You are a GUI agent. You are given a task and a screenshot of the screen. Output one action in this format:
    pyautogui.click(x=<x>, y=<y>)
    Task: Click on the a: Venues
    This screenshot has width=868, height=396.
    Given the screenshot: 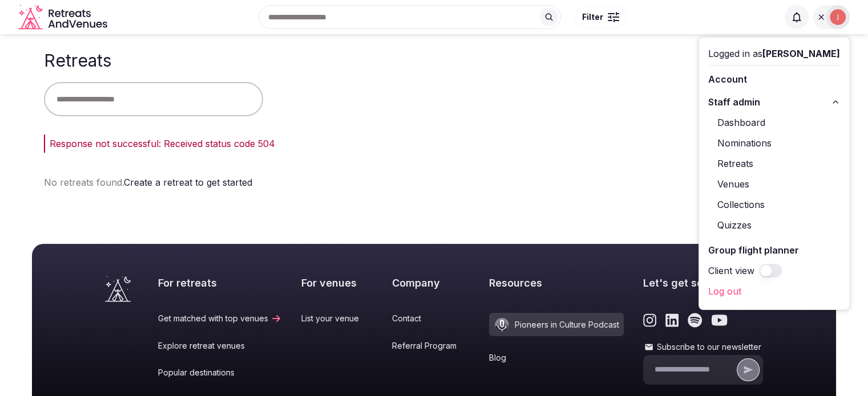 What is the action you would take?
    pyautogui.click(x=773, y=185)
    